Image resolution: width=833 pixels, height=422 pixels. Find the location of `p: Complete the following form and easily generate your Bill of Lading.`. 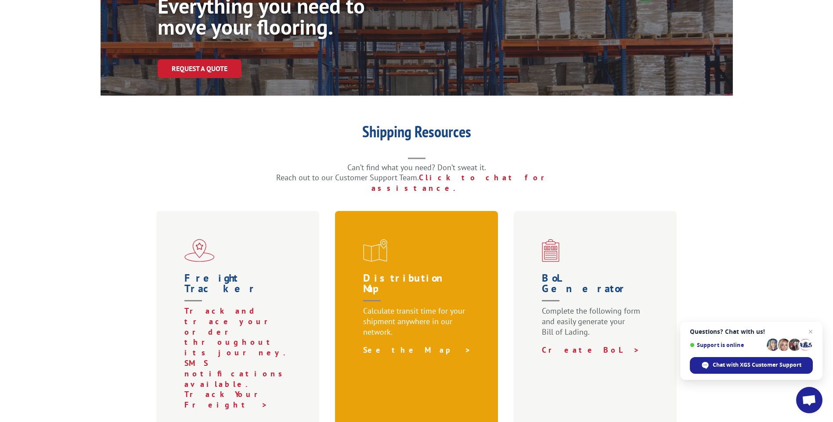

p: Complete the following form and easily generate your Bill of Lading. is located at coordinates (597, 325).